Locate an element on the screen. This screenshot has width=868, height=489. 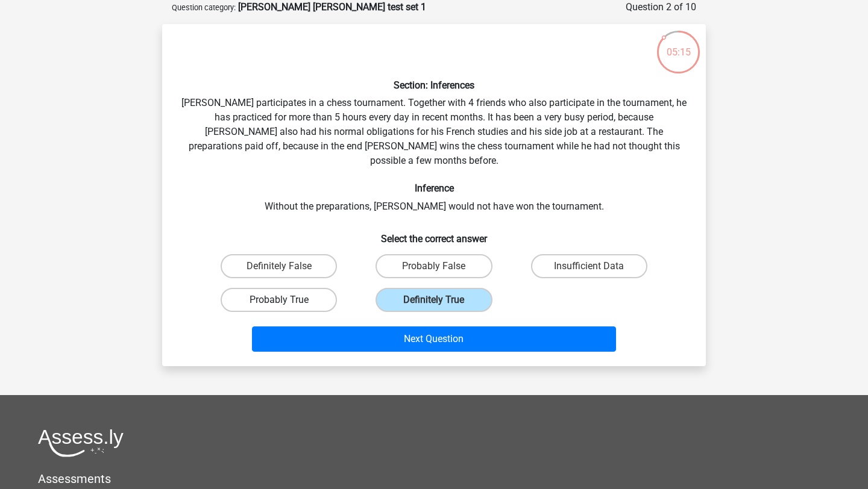
img: Assessly logo is located at coordinates (81, 443).